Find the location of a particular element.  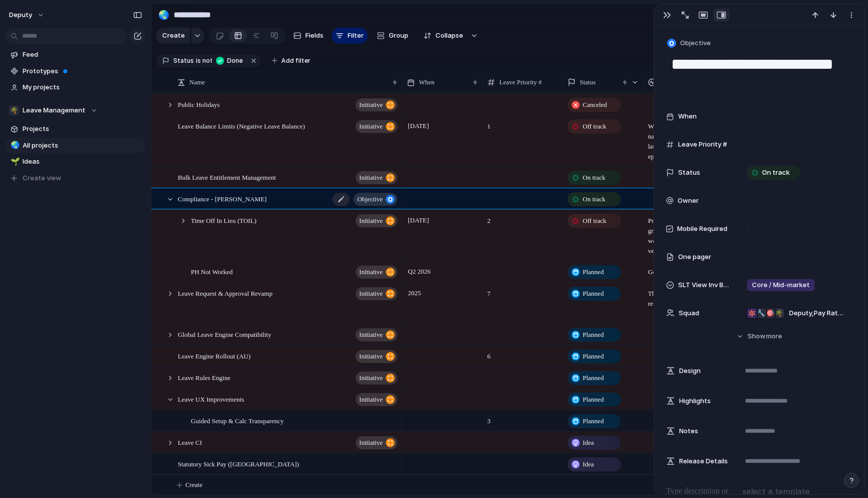

a: Feed is located at coordinates (75, 55).